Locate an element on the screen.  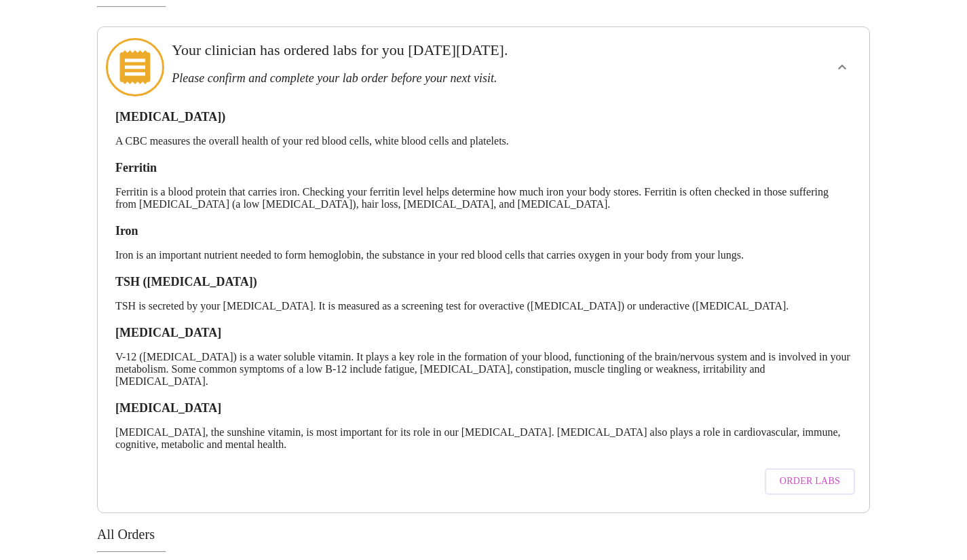
span: Order Labs is located at coordinates (810, 481).